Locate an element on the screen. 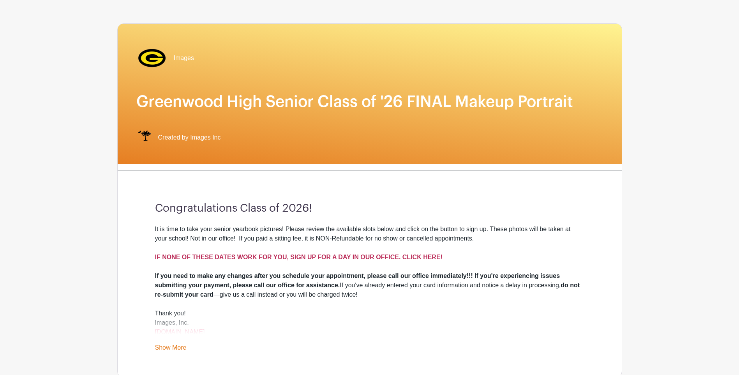 Image resolution: width=739 pixels, height=375 pixels. strong: If you need to make any changes after you schedule your appointment, please call our office immed... is located at coordinates (358, 280).